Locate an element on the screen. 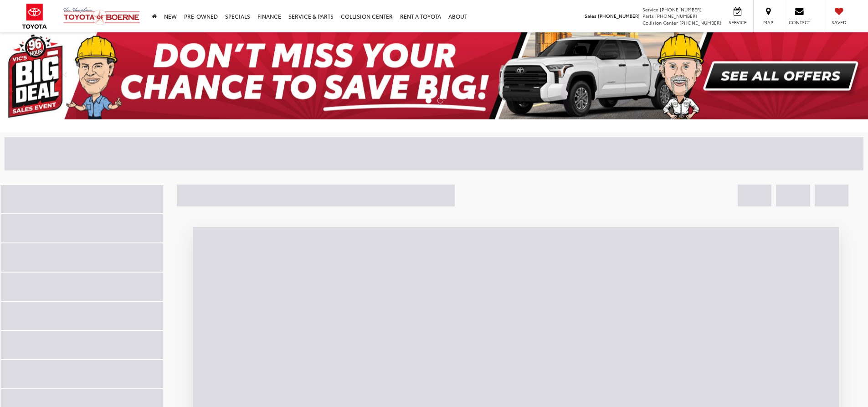 The image size is (868, 407). img: Vic Vaughan Toyota of Boerne is located at coordinates (101, 16).